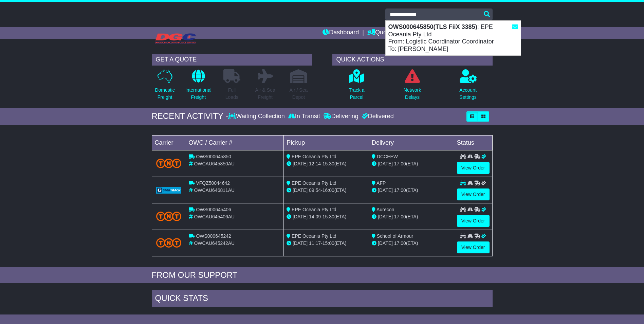 The height and width of the screenshot is (324, 644). What do you see at coordinates (213, 236) in the screenshot?
I see `span: OWS000645242` at bounding box center [213, 236].